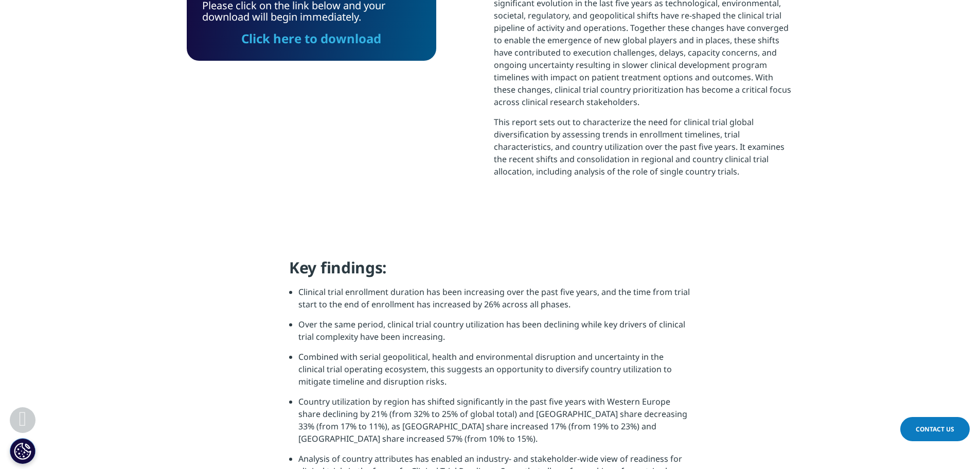 Image resolution: width=980 pixels, height=469 pixels. What do you see at coordinates (935, 429) in the screenshot?
I see `span: Contact Us` at bounding box center [935, 429].